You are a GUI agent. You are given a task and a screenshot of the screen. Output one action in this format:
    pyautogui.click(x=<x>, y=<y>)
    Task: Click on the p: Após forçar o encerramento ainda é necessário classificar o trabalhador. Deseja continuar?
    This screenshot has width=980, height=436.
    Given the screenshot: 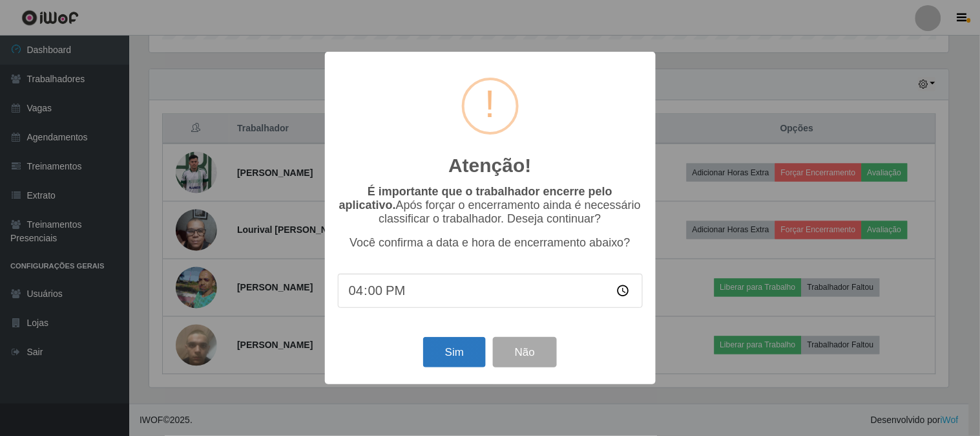 What is the action you would take?
    pyautogui.click(x=490, y=205)
    